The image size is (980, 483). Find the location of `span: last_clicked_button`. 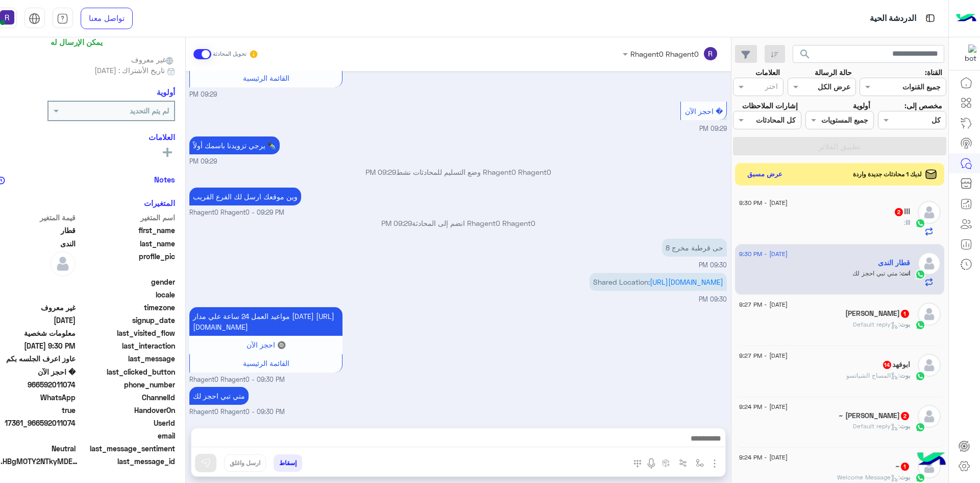

span: last_clicked_button is located at coordinates (126, 371).